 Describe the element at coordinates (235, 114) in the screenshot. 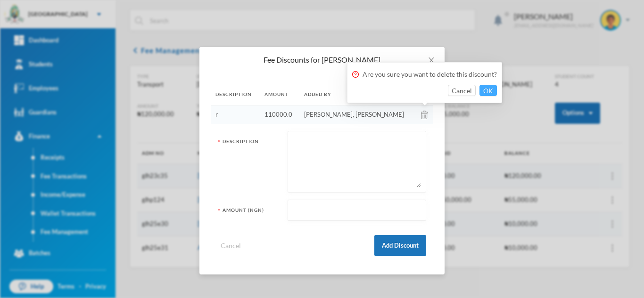

I see `td: r` at that location.